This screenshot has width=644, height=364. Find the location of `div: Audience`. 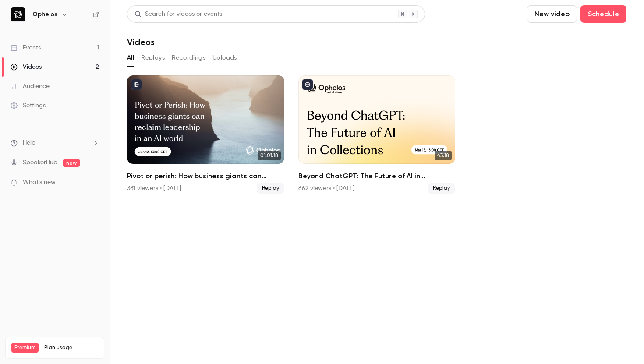

div: Audience is located at coordinates (30, 87).